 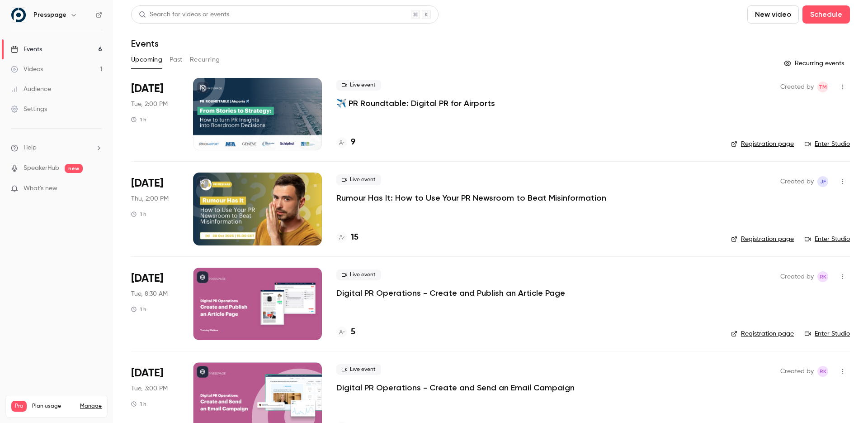 What do you see at coordinates (353, 142) in the screenshot?
I see `h4: 9` at bounding box center [353, 142].